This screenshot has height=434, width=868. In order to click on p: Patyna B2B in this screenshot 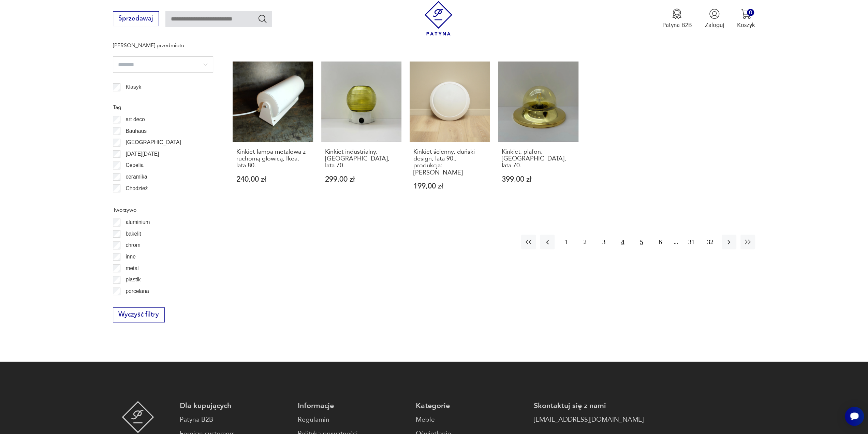, I will do `click(677, 25)`.